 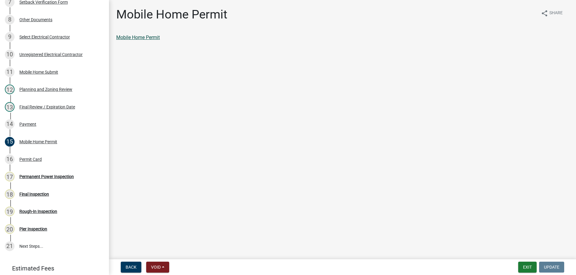 What do you see at coordinates (46, 89) in the screenshot?
I see `div: Planning and Zoning Review` at bounding box center [46, 89].